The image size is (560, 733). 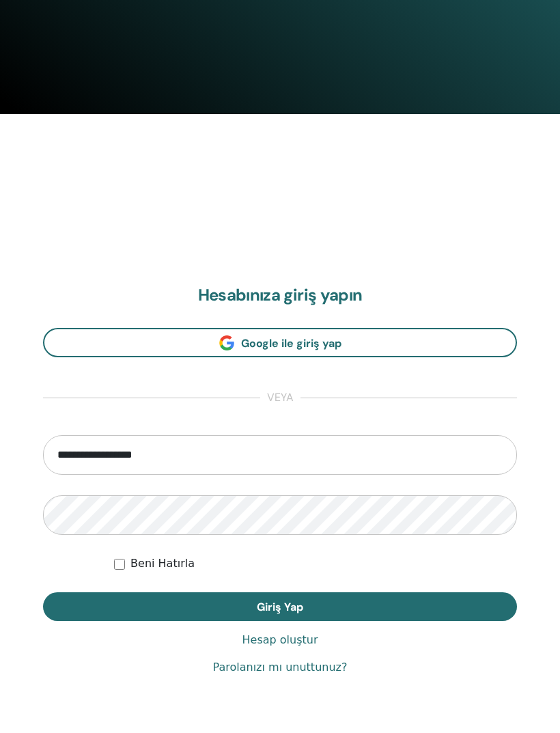 I want to click on a: Hesap oluştur, so click(x=280, y=640).